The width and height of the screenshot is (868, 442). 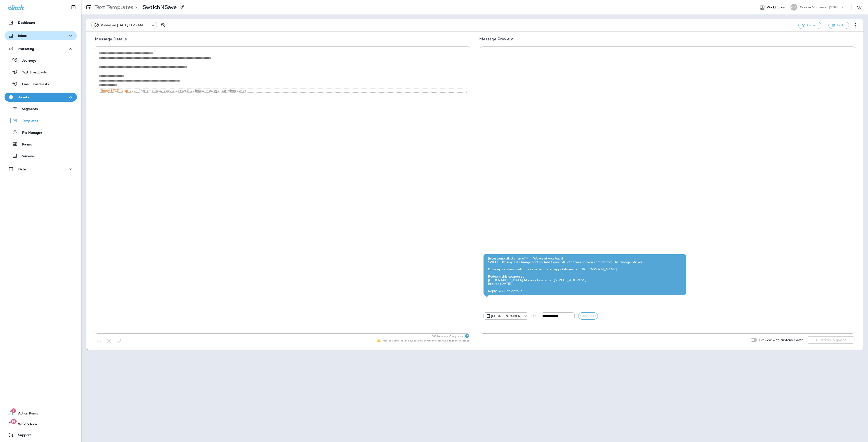 I want to click on span: What's New, so click(x=26, y=426).